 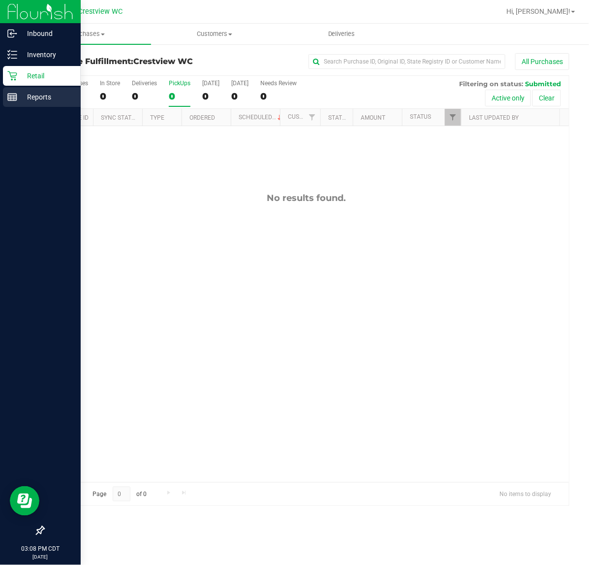 What do you see at coordinates (131, 62) in the screenshot?
I see `h3: Purchase Fulfillment:` at bounding box center [131, 62].